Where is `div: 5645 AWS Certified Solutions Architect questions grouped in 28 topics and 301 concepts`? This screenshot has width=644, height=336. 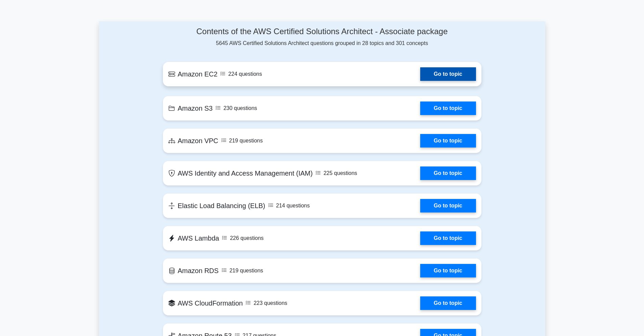 div: 5645 AWS Certified Solutions Architect questions grouped in 28 topics and 301 concepts is located at coordinates (322, 37).